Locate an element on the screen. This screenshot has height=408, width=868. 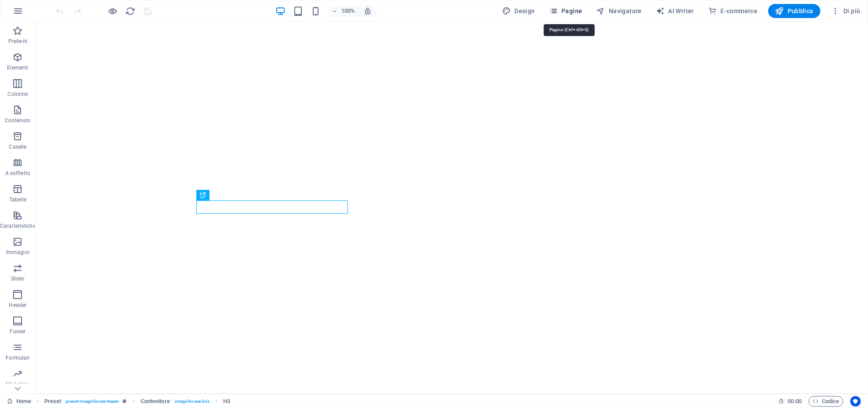
h6: 100% is located at coordinates (348, 11).